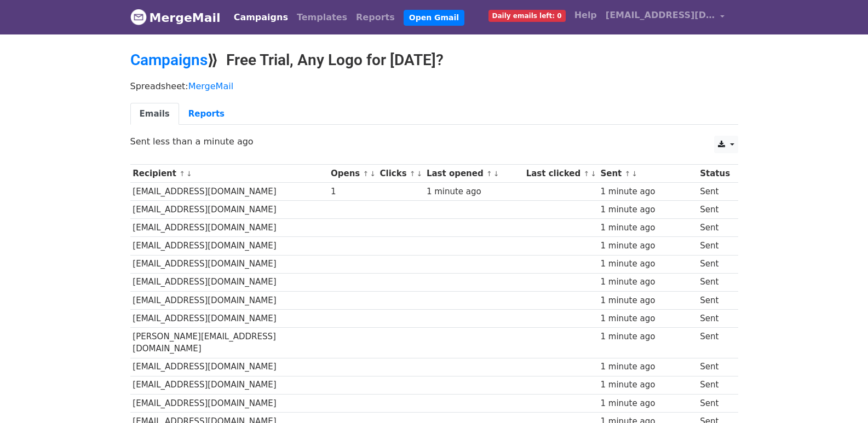 This screenshot has height=423, width=868. What do you see at coordinates (434, 141) in the screenshot?
I see `p: Sent less than a minute ago` at bounding box center [434, 141].